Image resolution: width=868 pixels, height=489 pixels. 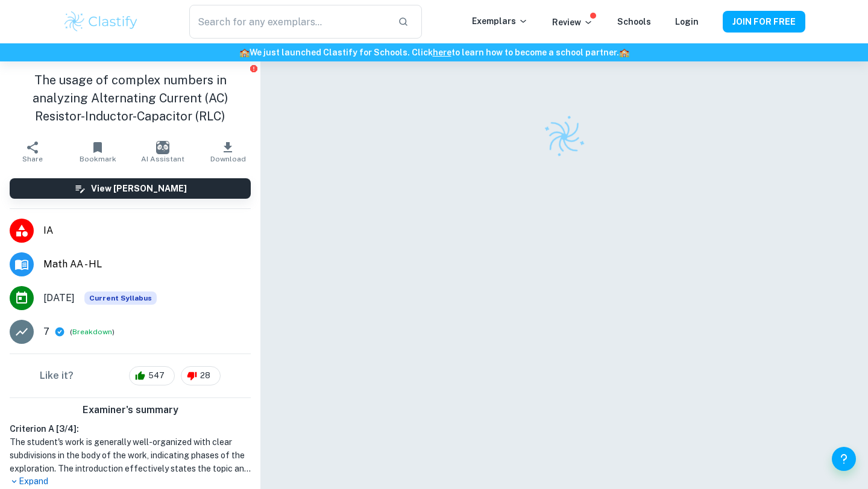 I want to click on button: Bookmark, so click(x=98, y=151).